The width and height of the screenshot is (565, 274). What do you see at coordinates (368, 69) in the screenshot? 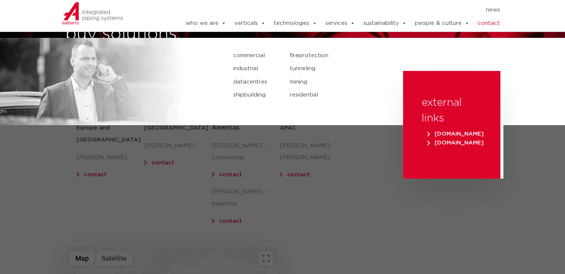
I see `a: tunneling` at bounding box center [368, 69].